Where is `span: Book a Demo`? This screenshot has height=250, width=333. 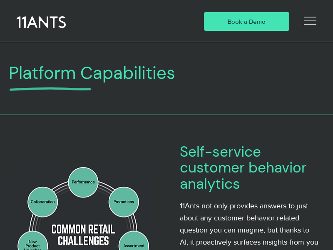
span: Book a Demo is located at coordinates (247, 21).